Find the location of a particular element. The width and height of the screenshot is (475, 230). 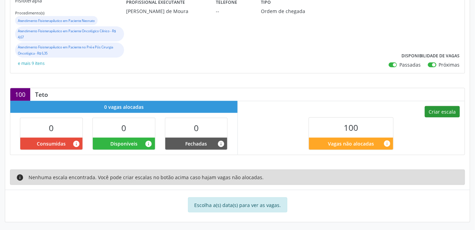

small: Atendimento Fisioterapêutico em Paciente Oncológico Clínico - R$ 4,67 is located at coordinates (67, 34).